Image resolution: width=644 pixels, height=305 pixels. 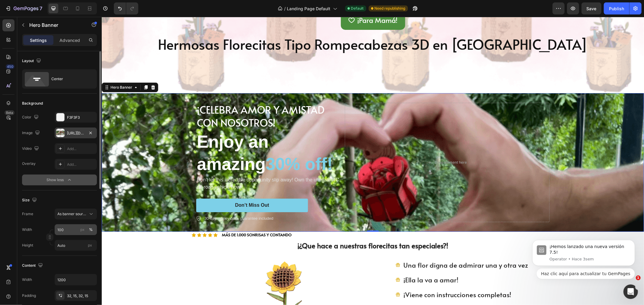 What do you see at coordinates (150, 188) in the screenshot?
I see `button: Don’t Miss Out` at bounding box center [150, 188].